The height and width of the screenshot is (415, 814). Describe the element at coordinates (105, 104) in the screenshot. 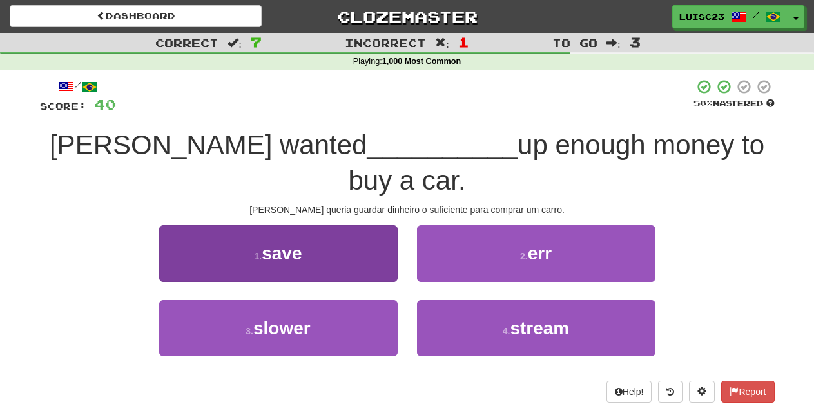

I see `span: 40` at that location.